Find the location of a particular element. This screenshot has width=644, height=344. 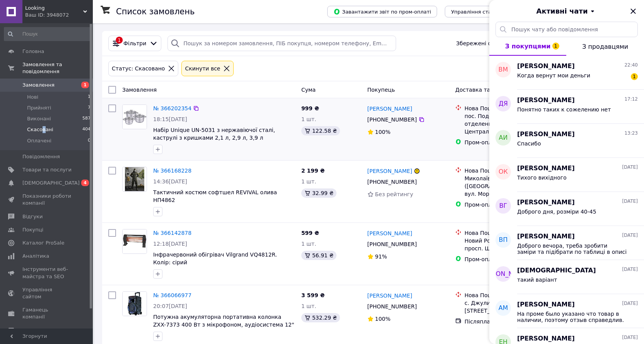

span: Показники роботи компанії is located at coordinates (47, 200).